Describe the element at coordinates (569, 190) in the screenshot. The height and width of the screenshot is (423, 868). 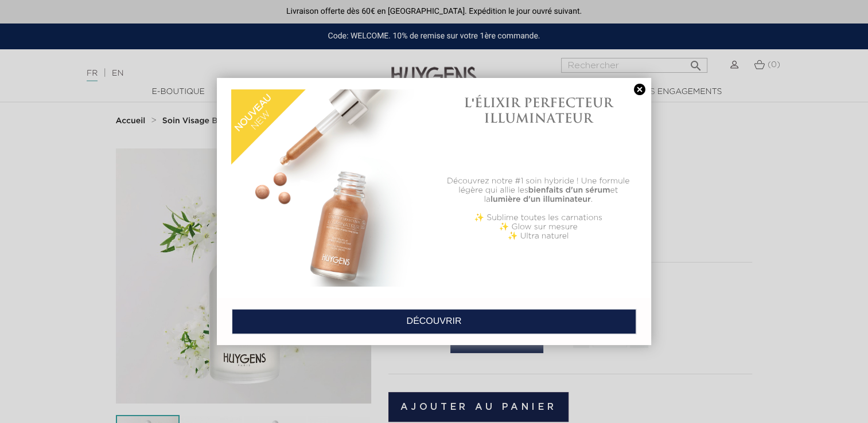
I see `b: bienfaits d'un sérum` at that location.